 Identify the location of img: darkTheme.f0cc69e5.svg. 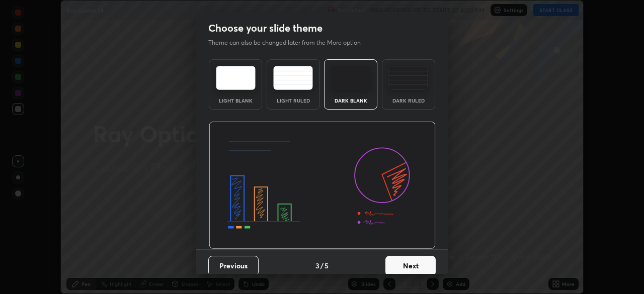
(351, 78).